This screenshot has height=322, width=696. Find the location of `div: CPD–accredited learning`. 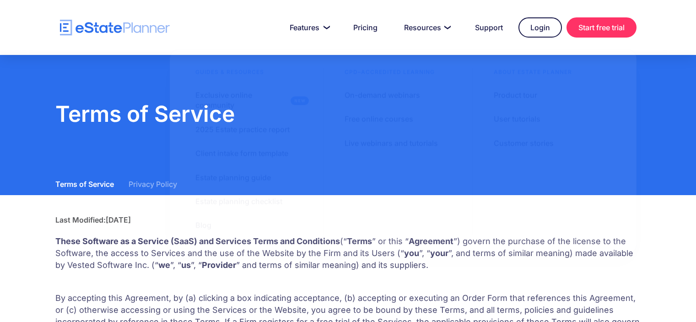

div: CPD–accredited learning is located at coordinates (390, 74).